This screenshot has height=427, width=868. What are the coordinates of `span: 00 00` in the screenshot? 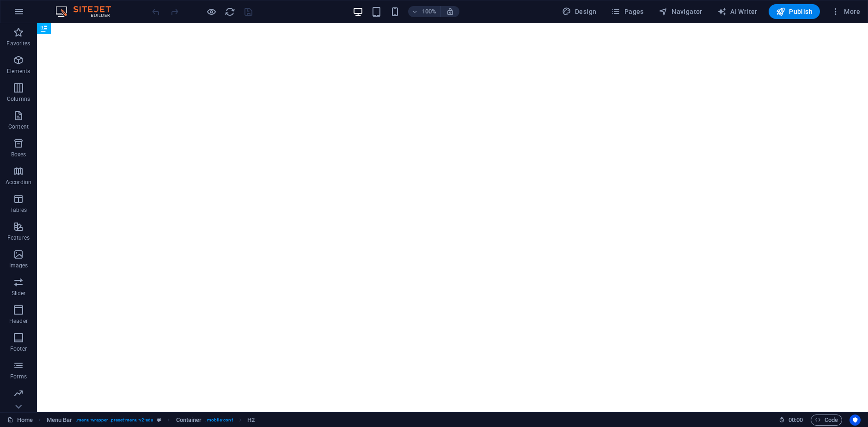 It's located at (796, 420).